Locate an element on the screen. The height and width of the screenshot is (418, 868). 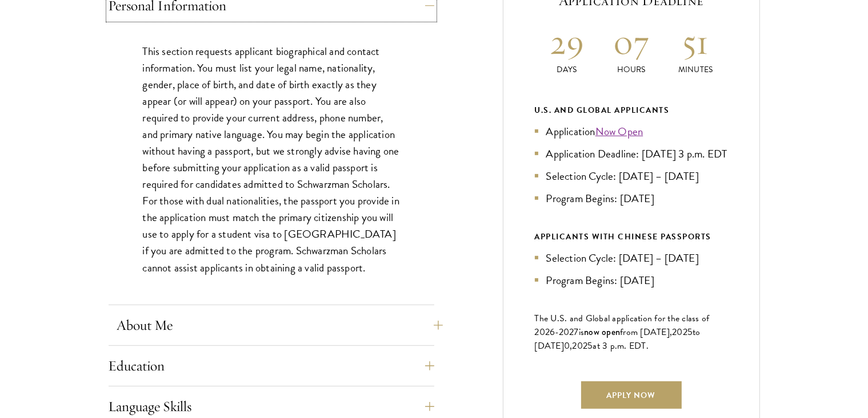
a: Apply Now is located at coordinates (632, 395).